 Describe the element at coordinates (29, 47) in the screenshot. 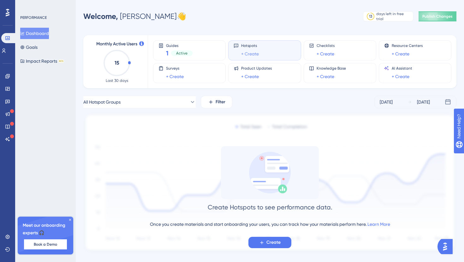

I see `button: Goals` at that location.